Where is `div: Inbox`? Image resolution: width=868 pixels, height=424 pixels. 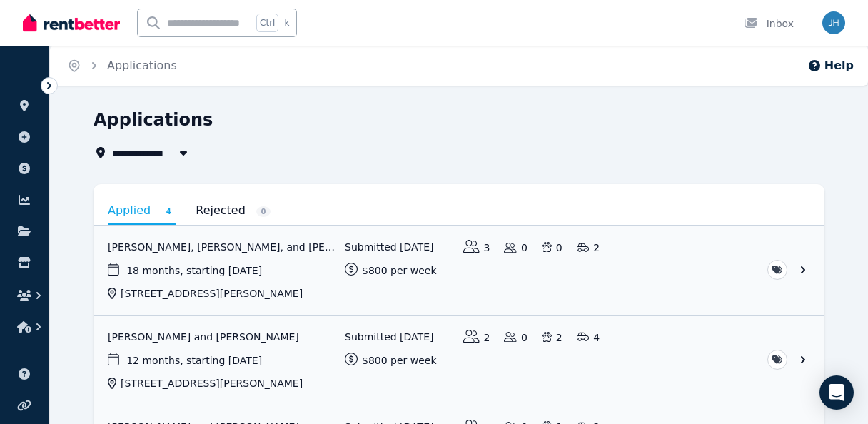 div: Inbox is located at coordinates (768, 23).